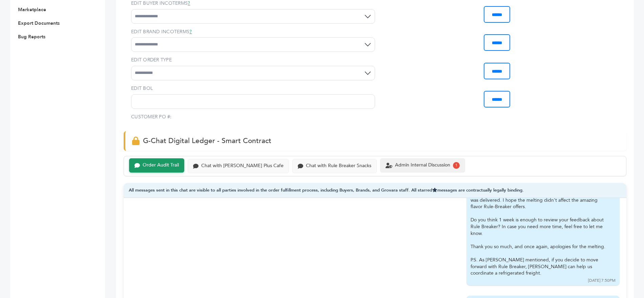 This screenshot has width=644, height=298. I want to click on div: Order Audit Trail, so click(160, 165).